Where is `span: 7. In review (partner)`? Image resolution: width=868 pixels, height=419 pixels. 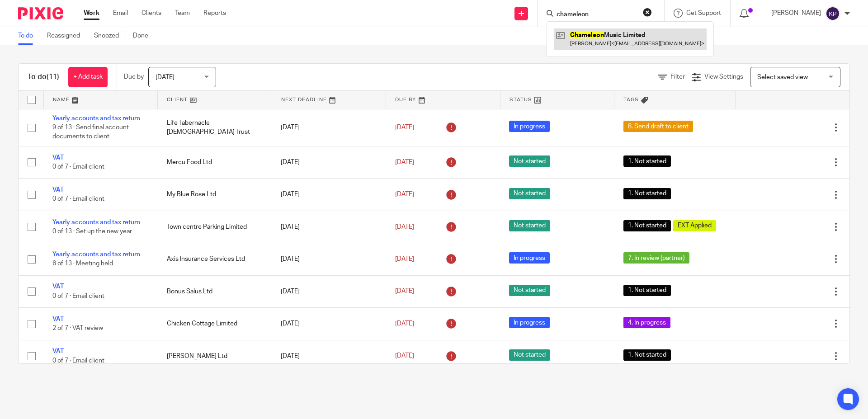
span: 7. In review (partner) is located at coordinates (656, 257).